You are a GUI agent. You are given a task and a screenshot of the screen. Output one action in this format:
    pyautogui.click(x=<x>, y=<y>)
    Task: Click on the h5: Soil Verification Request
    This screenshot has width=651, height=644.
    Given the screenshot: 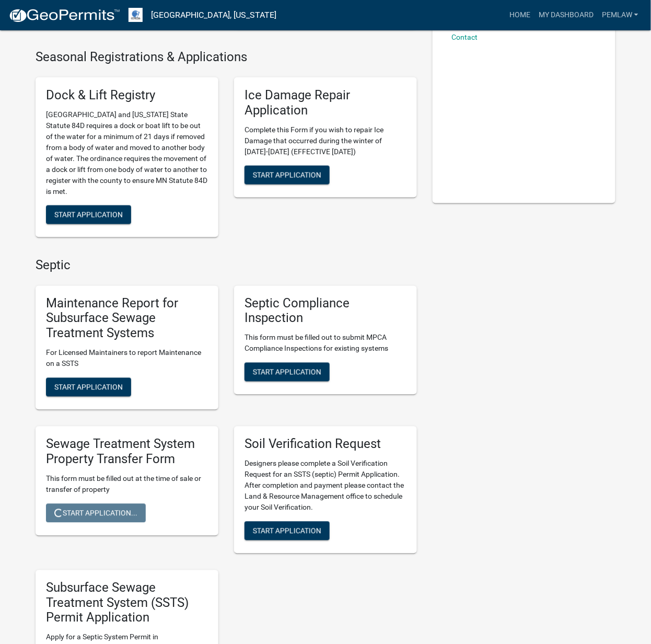 What is the action you would take?
    pyautogui.click(x=326, y=444)
    